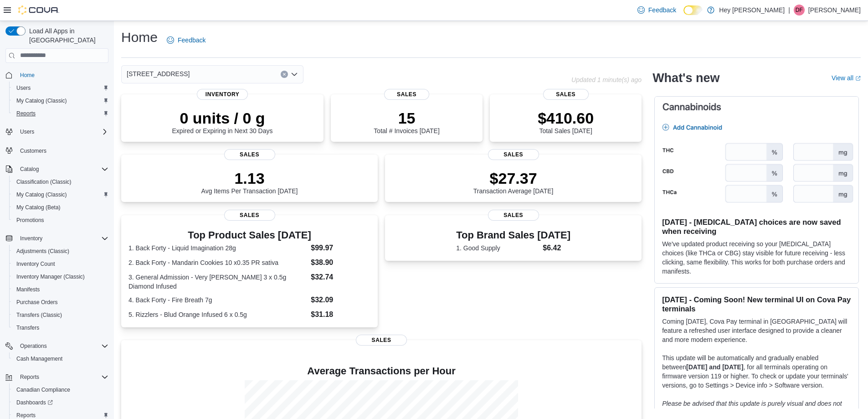 The width and height of the screenshot is (868, 419). I want to click on p: Updated 1 minute(s) ago, so click(606, 80).